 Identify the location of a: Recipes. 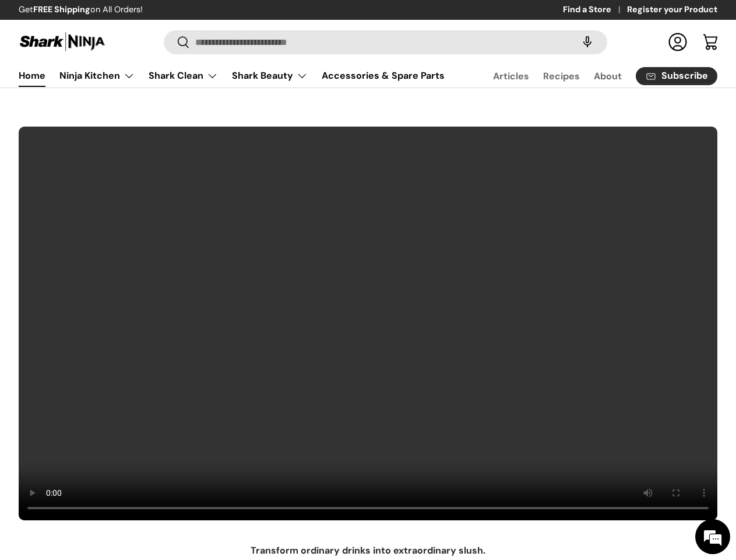
(562, 76).